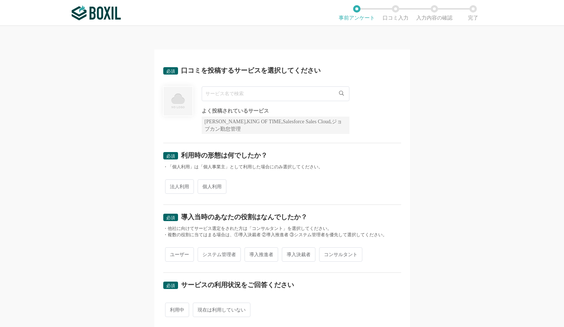 The image size is (564, 327). What do you see at coordinates (261, 255) in the screenshot?
I see `span: 導入推進者` at bounding box center [261, 255].